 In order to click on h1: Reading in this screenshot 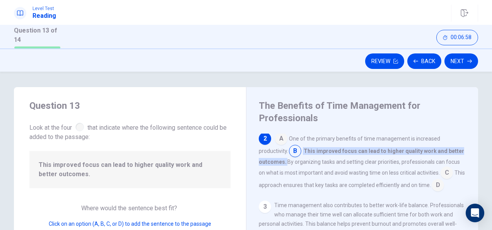, I will do `click(44, 16)`.